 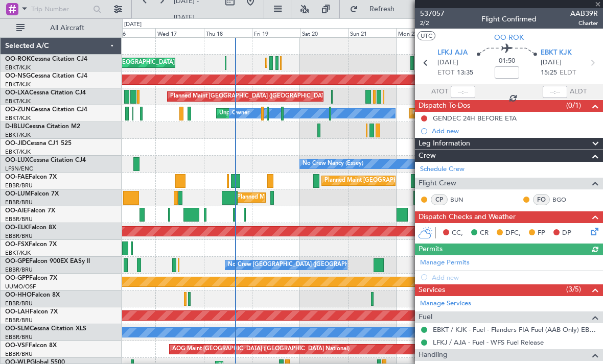 I want to click on button: Refresh, so click(x=376, y=10).